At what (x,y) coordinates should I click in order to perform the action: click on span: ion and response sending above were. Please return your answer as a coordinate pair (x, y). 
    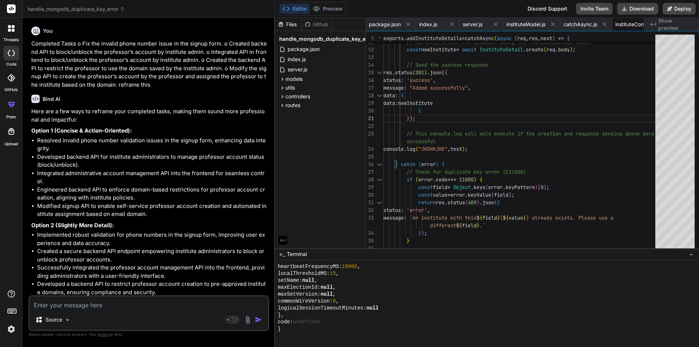
    Looking at the image, I should click on (603, 134).